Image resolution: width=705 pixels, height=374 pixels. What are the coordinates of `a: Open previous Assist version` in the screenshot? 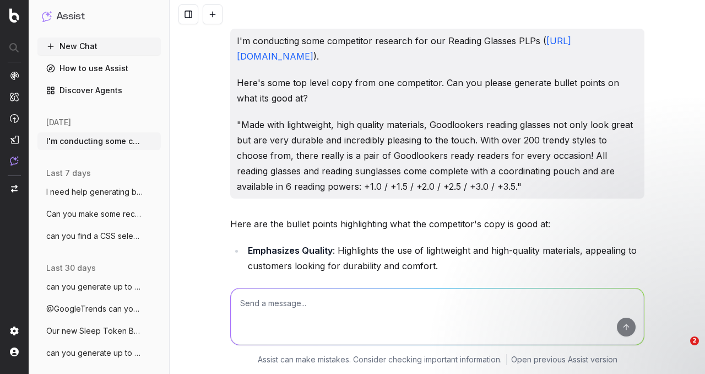 It's located at (564, 359).